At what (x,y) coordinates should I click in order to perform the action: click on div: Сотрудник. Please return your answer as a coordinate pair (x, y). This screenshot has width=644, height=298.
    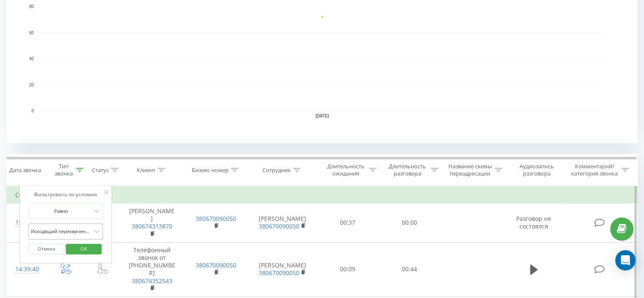
    Looking at the image, I should click on (277, 170).